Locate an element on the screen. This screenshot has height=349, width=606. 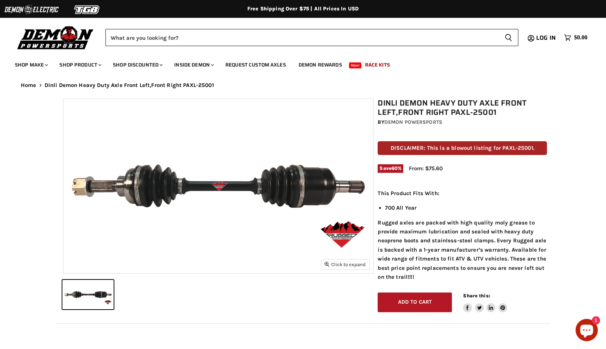
span: Save % is located at coordinates (390, 168).